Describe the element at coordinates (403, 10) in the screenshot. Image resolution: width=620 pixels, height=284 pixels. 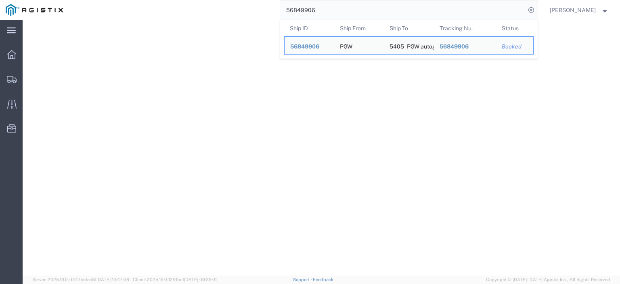
I see `input: Search for shipment number, reference number` at that location.